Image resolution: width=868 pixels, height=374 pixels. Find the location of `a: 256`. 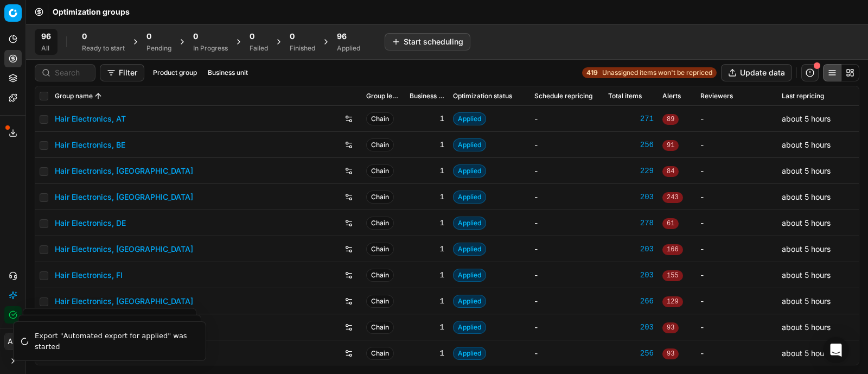

a: 256 is located at coordinates (631, 145).